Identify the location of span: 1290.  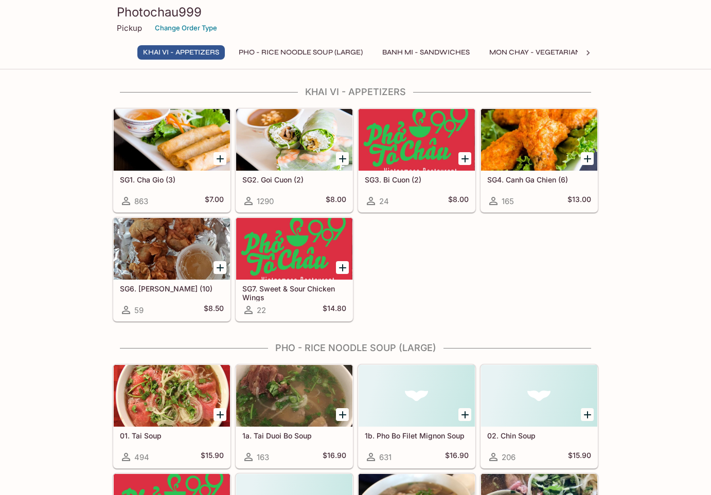
(265, 201).